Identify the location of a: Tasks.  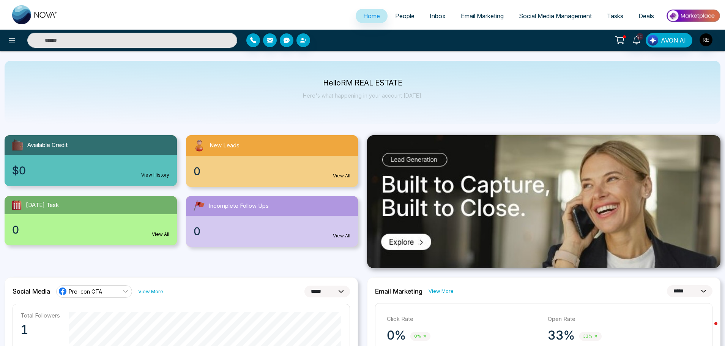
(615, 16).